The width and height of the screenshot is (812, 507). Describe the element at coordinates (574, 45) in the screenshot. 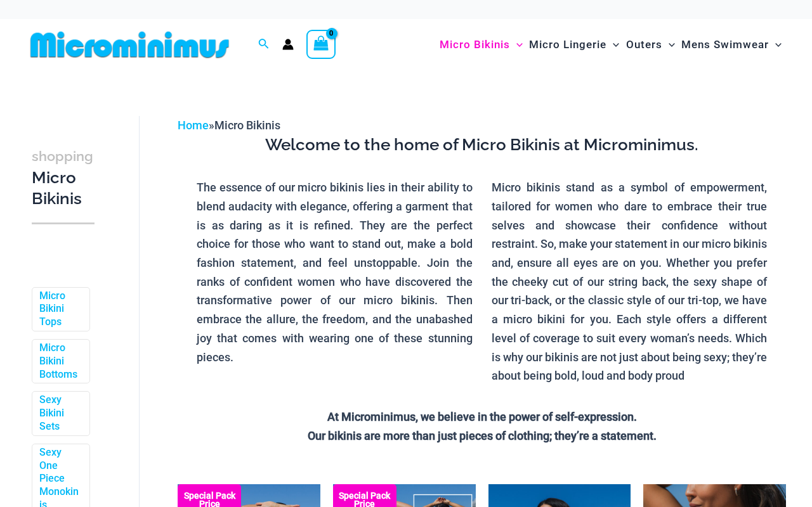

I see `a: Micro LingerieMenu ToggleMenu Toggle` at that location.